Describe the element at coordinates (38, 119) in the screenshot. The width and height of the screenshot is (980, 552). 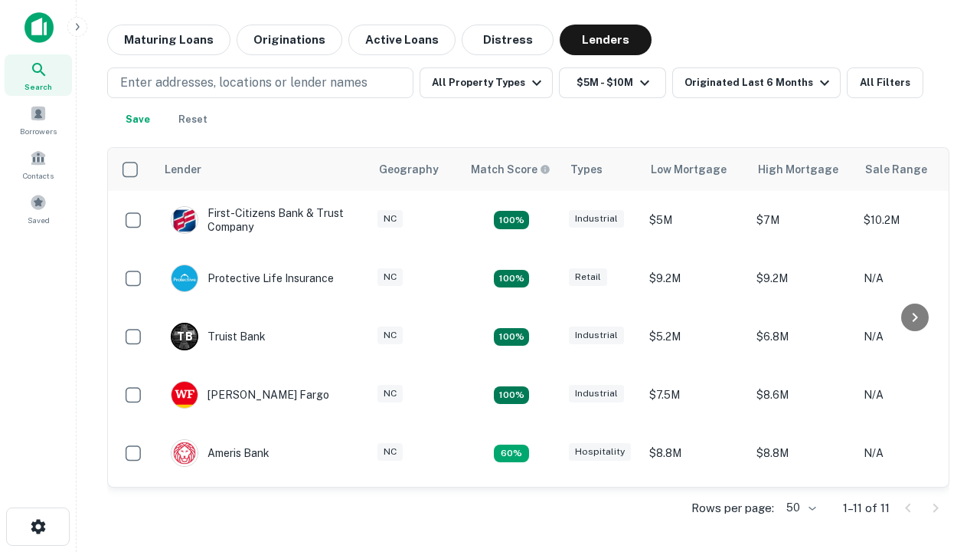
I see `div: Borrowers` at that location.